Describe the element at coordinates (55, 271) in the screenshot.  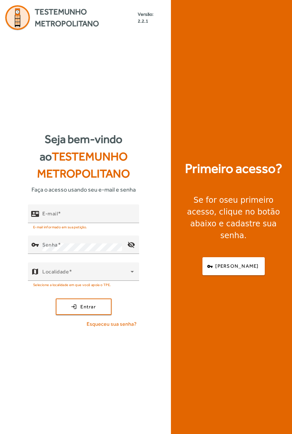
I see `mat-label: Localidade` at that location.